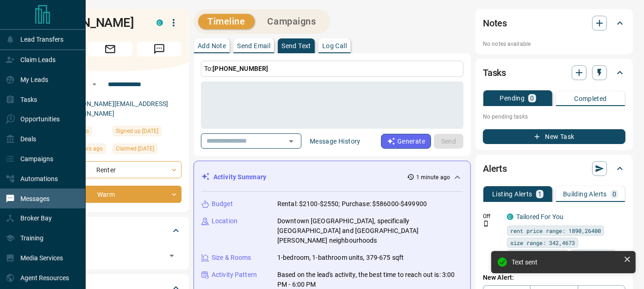 This screenshot has width=644, height=289. I want to click on p: Activity Summary, so click(240, 177).